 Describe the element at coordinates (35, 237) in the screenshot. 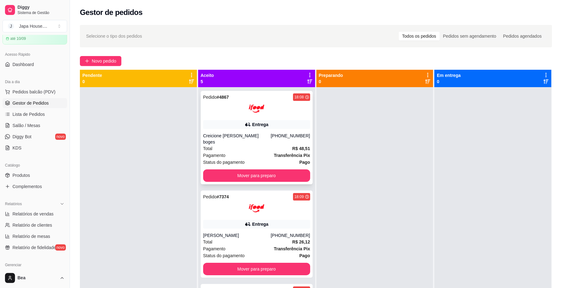

I see `a: Relatório de mesas` at that location.